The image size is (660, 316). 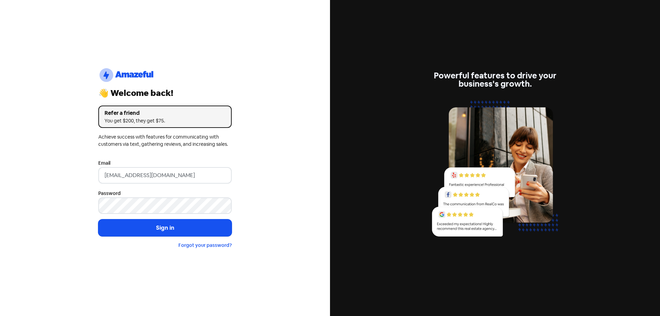 I want to click on a: Forgot your password?, so click(x=205, y=245).